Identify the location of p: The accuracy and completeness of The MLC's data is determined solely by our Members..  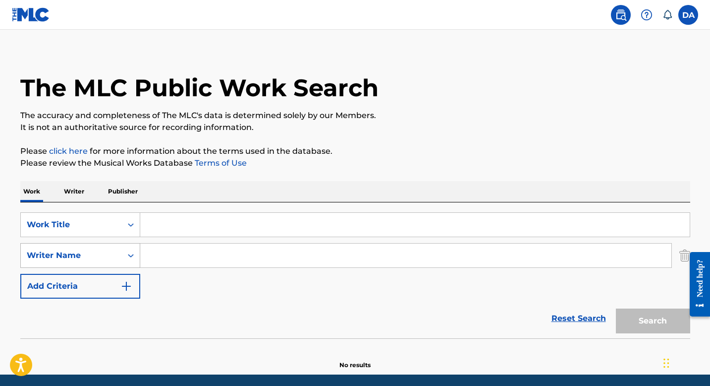
(355, 115).